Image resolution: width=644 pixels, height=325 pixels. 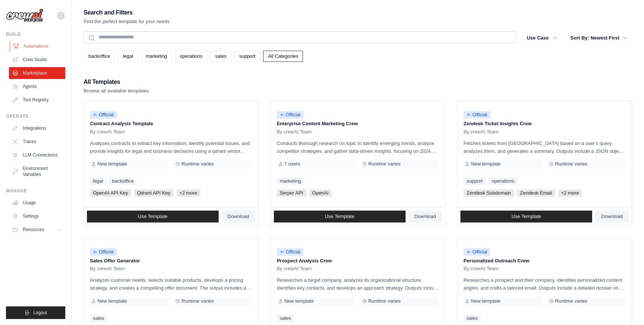 What do you see at coordinates (292, 164) in the screenshot?
I see `span: 7 users` at bounding box center [292, 164].